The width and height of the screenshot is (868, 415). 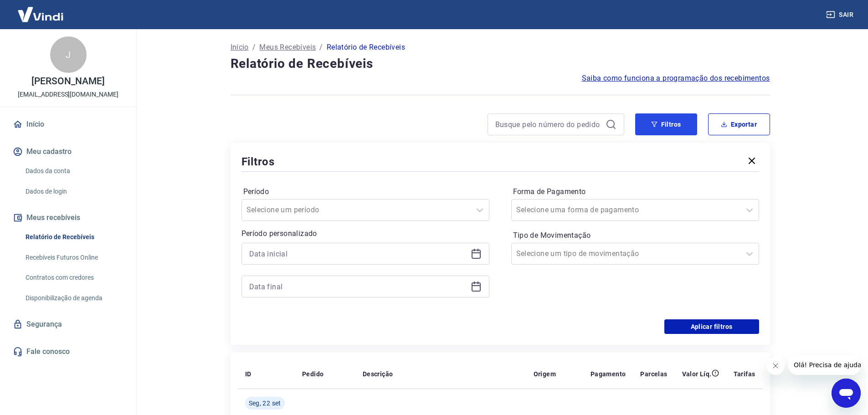 What do you see at coordinates (378, 374) in the screenshot?
I see `p: Descrição` at bounding box center [378, 374].